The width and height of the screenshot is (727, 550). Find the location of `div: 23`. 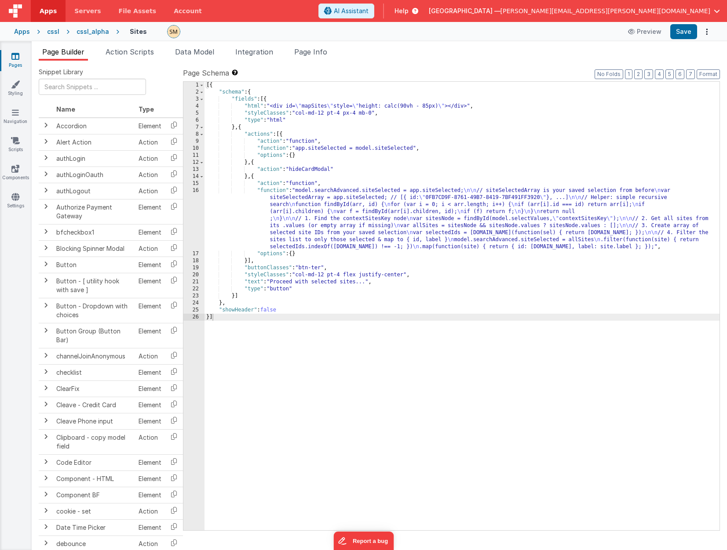

div: 23 is located at coordinates (194, 296).